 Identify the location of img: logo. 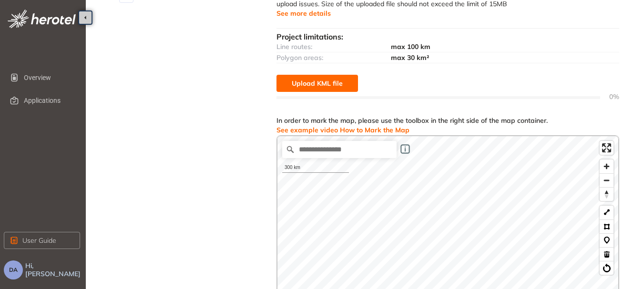
(42, 19).